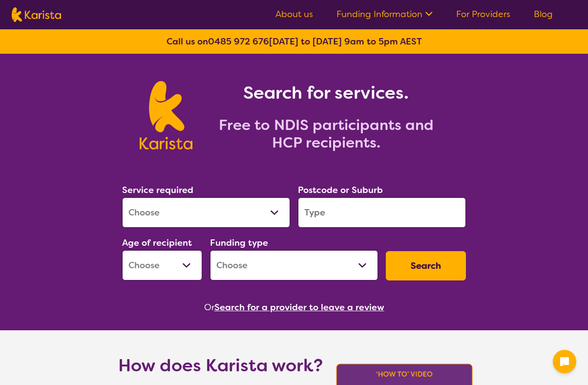 Image resolution: width=588 pixels, height=385 pixels. I want to click on h1: How does Karista work?, so click(221, 365).